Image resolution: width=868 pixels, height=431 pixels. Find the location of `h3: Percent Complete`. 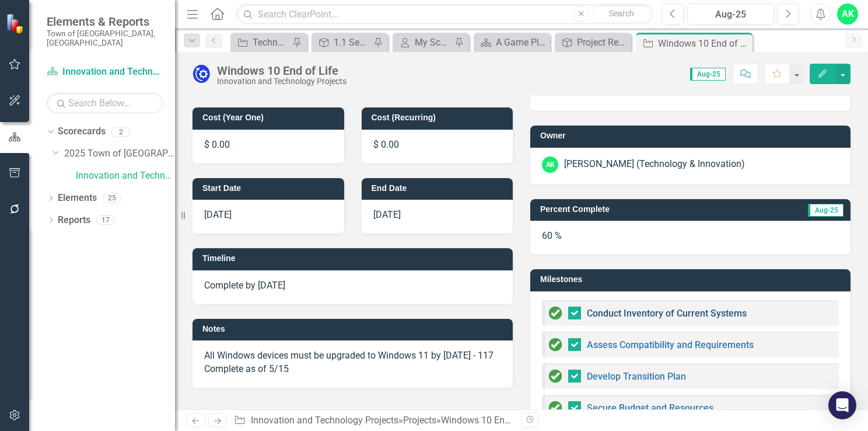

h3: Percent Complete is located at coordinates (639, 209).